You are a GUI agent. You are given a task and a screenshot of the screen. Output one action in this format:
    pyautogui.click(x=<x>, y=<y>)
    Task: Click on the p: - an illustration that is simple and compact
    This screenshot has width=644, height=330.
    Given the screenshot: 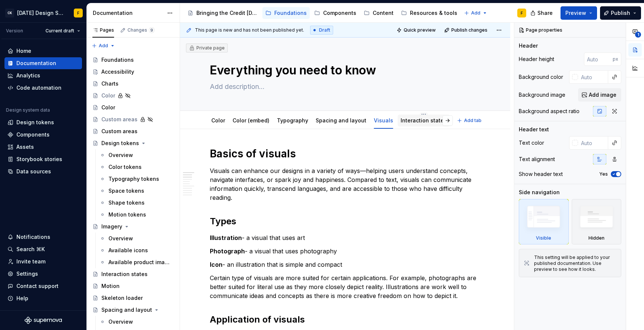 What is the action you would take?
    pyautogui.click(x=345, y=265)
    